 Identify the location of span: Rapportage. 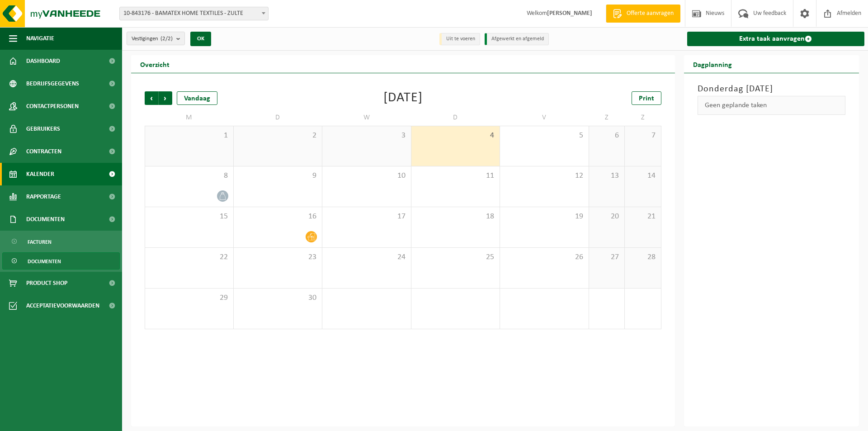
(43, 197).